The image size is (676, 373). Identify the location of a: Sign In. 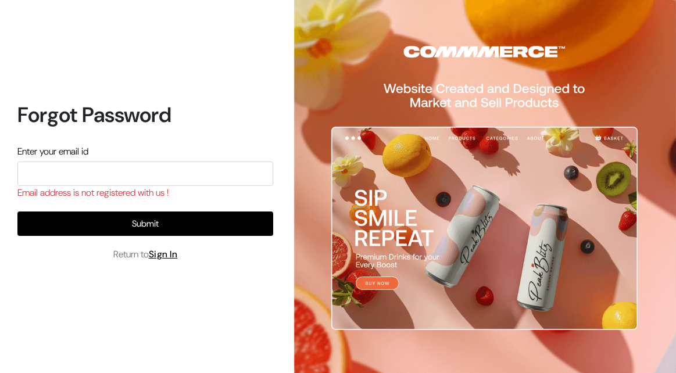
(163, 254).